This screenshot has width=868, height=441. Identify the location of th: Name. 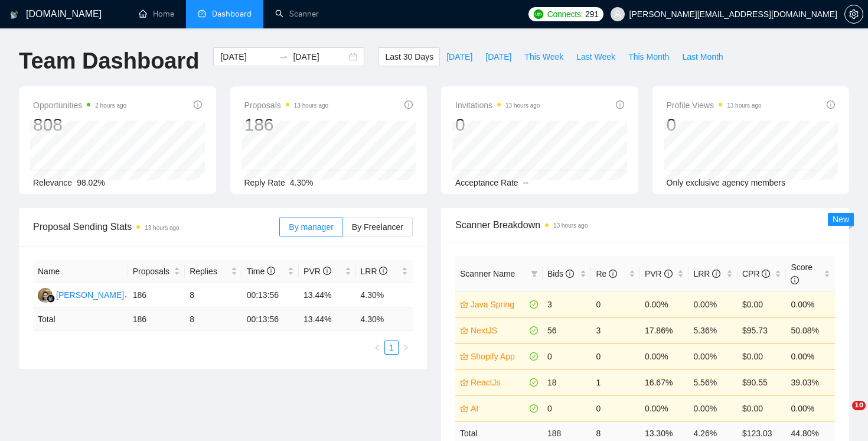
(80, 271).